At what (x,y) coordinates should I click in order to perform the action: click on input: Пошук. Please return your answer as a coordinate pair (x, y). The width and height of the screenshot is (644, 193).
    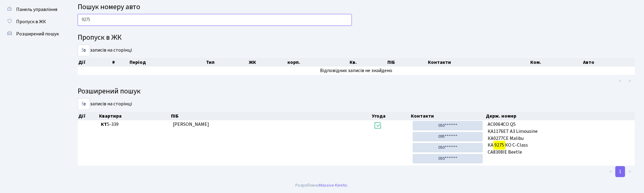
    Looking at the image, I should click on (214, 20).